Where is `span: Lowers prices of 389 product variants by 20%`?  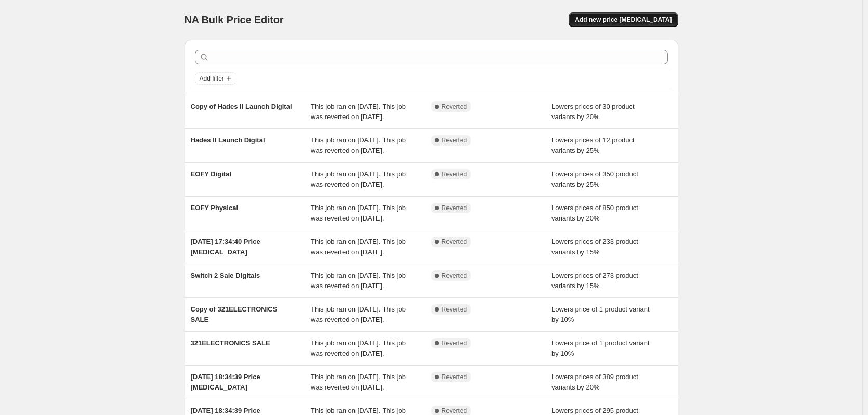 span: Lowers prices of 389 product variants by 20% is located at coordinates (594, 382).